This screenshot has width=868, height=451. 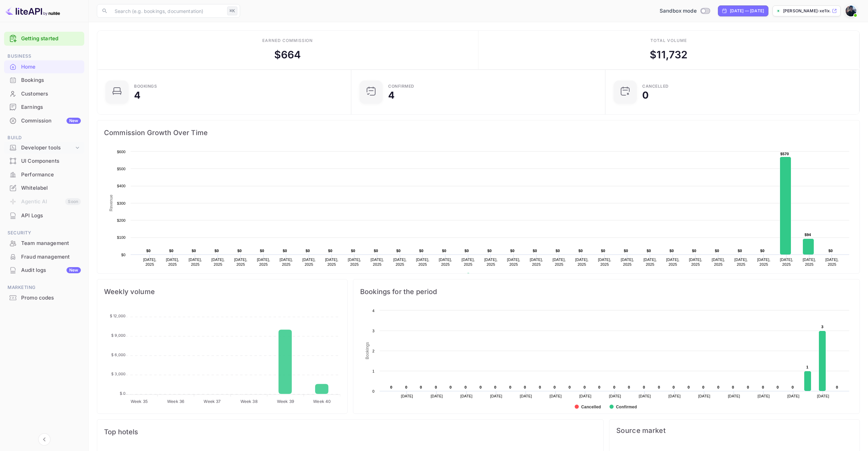 What do you see at coordinates (807, 367) in the screenshot?
I see `text: 1` at bounding box center [807, 367].